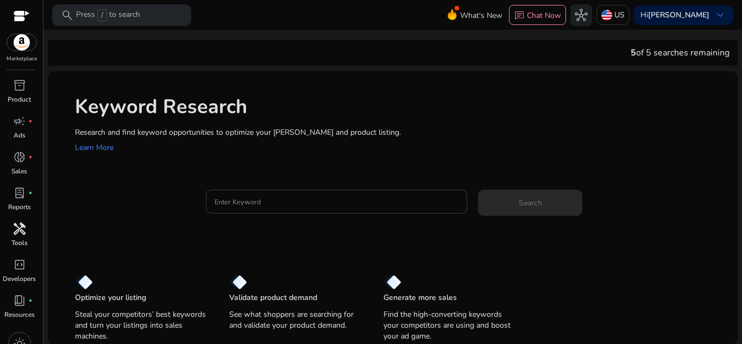  Describe the element at coordinates (674, 15) in the screenshot. I see `p: Hi` at that location.